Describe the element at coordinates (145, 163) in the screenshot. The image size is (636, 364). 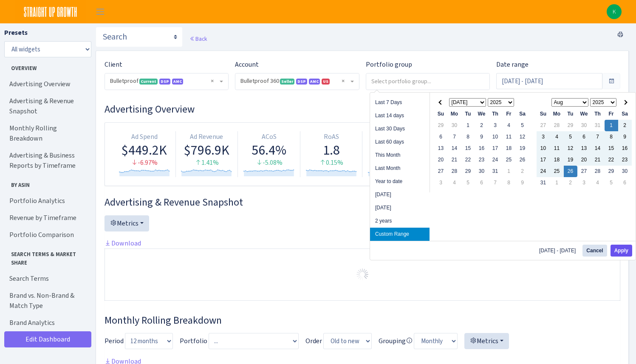
I see `div: -6.97%` at that location.